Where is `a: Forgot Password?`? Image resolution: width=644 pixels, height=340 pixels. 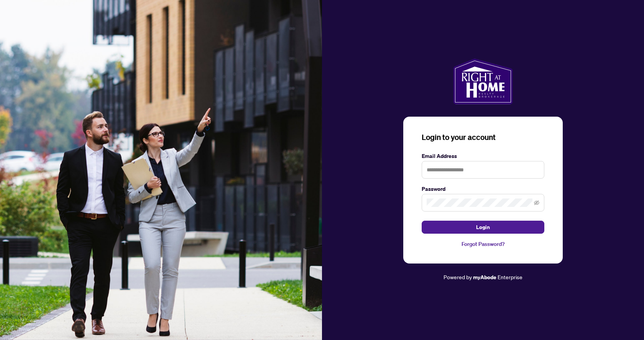 a: Forgot Password? is located at coordinates (483, 244).